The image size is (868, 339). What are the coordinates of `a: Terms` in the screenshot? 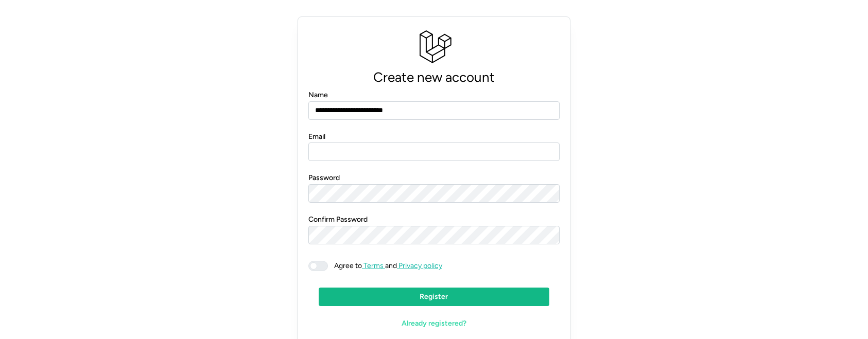 It's located at (373, 265).